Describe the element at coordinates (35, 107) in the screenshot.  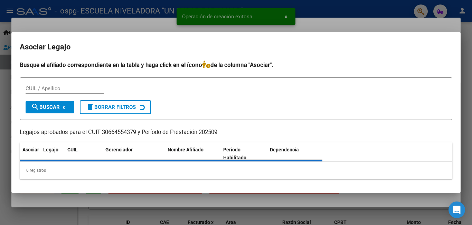
I see `mat-icon: search` at that location.